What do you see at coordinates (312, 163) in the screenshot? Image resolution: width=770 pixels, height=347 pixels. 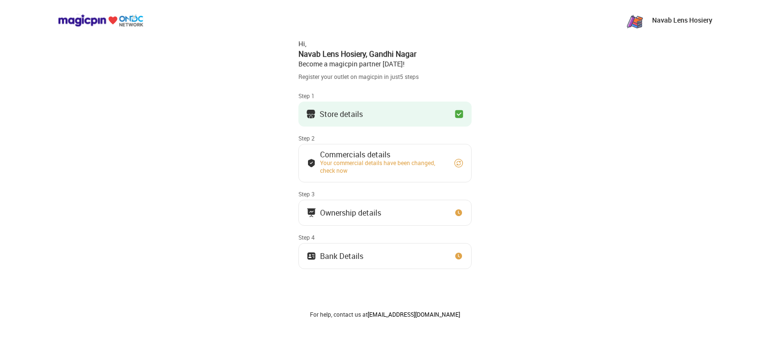 I see `img: bank_details_tick.fdc3558c.svg` at bounding box center [312, 163].